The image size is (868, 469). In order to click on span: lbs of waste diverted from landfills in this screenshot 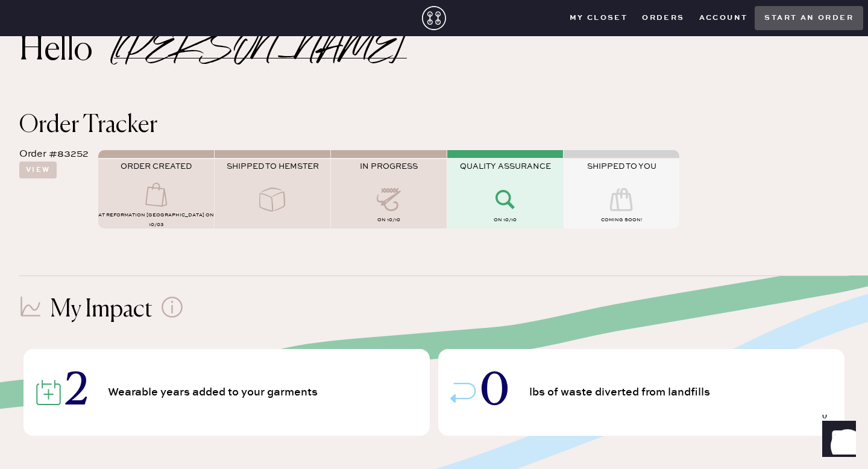, I will do `click(622, 393)`.